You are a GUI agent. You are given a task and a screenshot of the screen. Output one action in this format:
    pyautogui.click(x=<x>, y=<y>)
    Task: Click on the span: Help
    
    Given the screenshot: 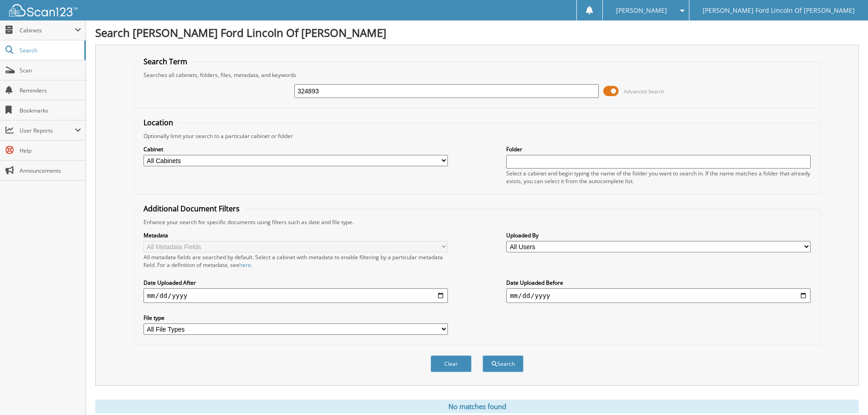 What is the action you would take?
    pyautogui.click(x=50, y=150)
    